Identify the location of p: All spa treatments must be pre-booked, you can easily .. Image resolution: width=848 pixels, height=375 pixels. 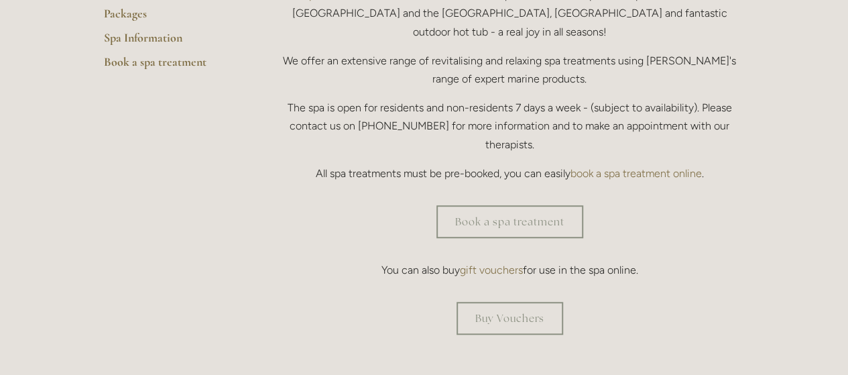
(509, 173).